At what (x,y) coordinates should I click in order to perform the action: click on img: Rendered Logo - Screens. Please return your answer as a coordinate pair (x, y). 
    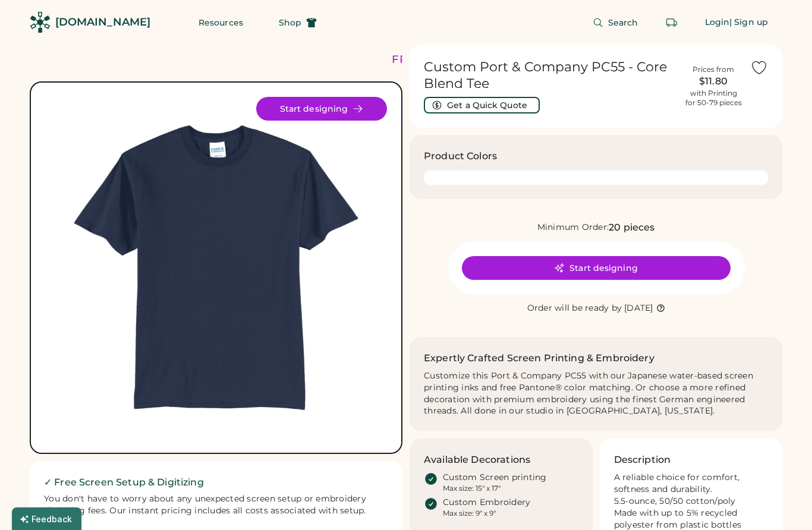
    Looking at the image, I should click on (39, 22).